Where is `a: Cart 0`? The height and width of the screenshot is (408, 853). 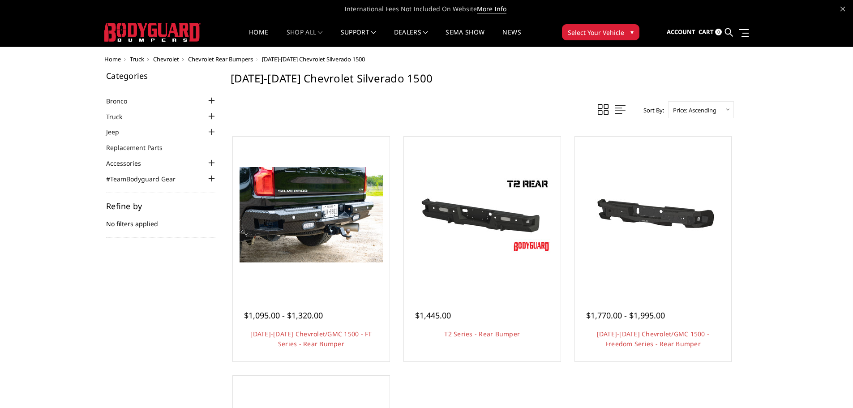 a: Cart 0 is located at coordinates (710, 32).